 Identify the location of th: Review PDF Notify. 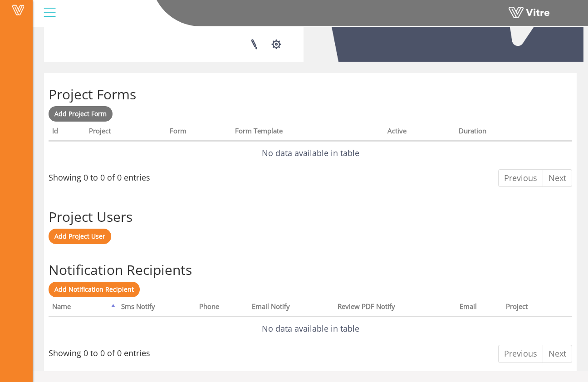
(395, 308).